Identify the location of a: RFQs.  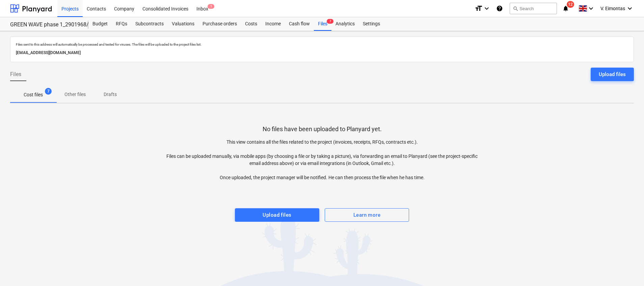
(121, 24).